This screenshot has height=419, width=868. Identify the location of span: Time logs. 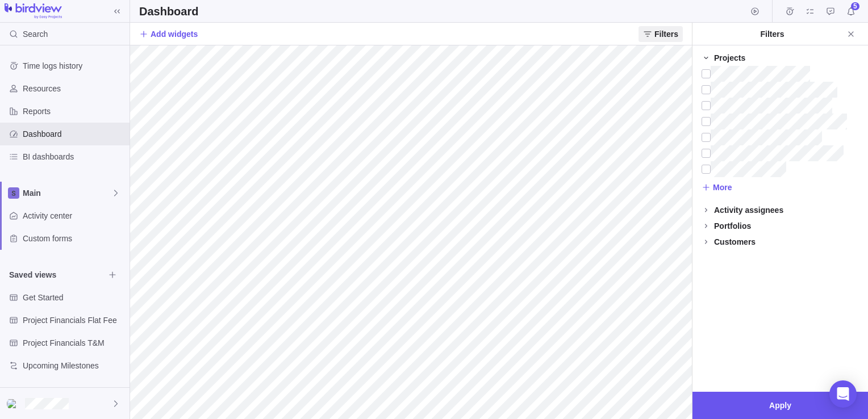
(789, 12).